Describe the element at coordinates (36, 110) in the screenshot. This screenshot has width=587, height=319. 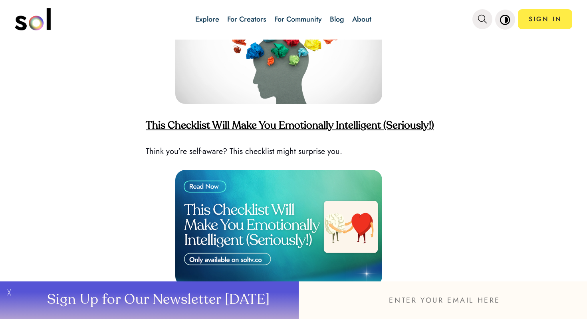
I see `span: Accept Cookies` at that location.